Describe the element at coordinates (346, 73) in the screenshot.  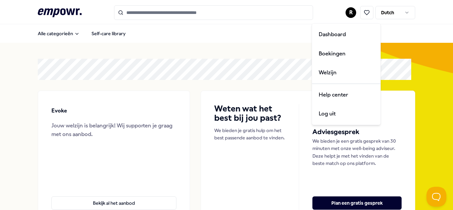
I see `div: Welzijn` at that location.